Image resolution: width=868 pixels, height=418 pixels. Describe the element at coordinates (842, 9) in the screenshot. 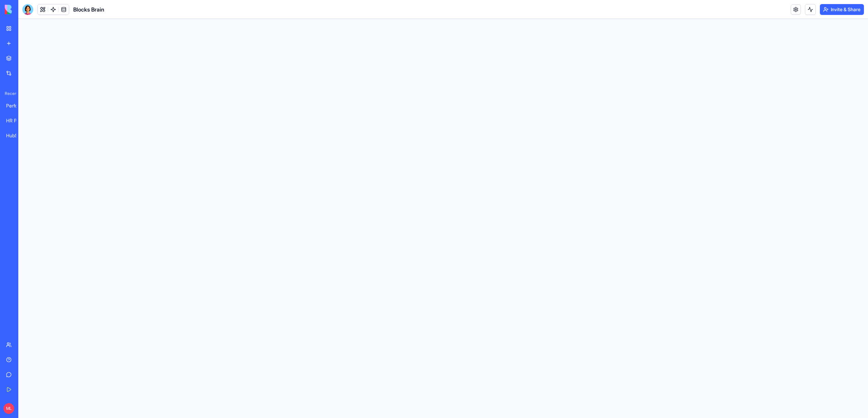

I see `button: Invite & Share` at that location.